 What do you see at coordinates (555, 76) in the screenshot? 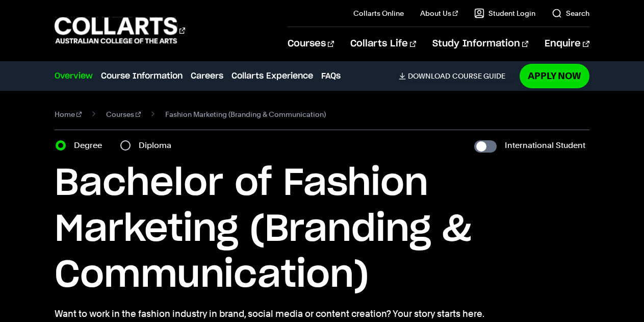
I see `a: Apply Now` at bounding box center [555, 76].